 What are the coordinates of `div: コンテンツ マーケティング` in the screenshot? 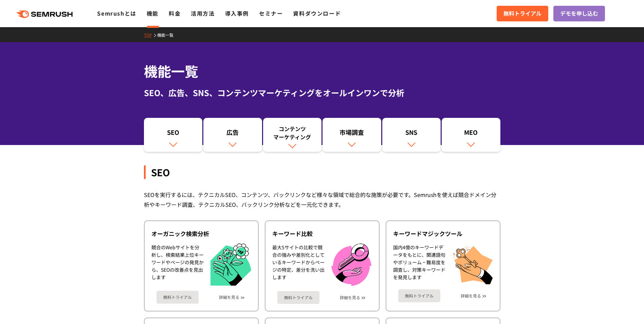 It's located at (292, 133).